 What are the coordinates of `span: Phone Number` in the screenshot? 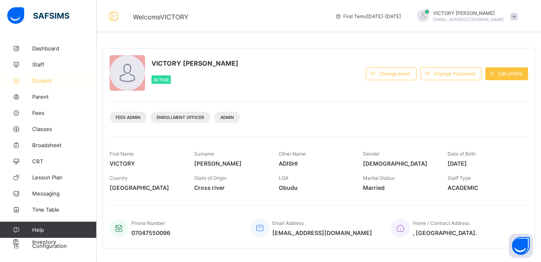 It's located at (148, 223).